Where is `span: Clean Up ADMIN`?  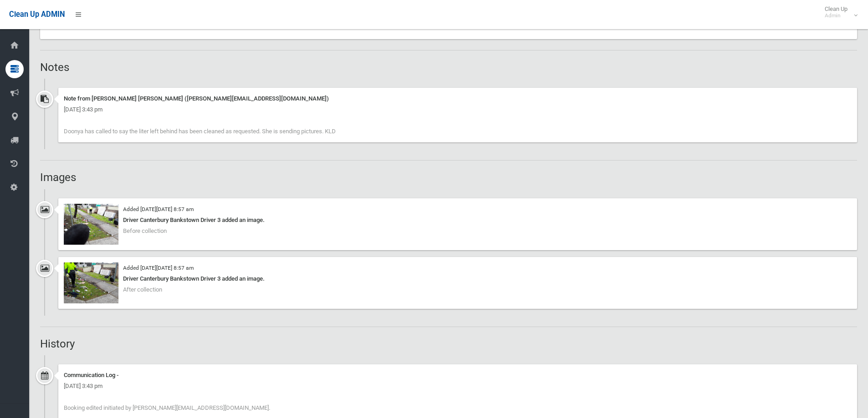 span: Clean Up ADMIN is located at coordinates (37, 14).